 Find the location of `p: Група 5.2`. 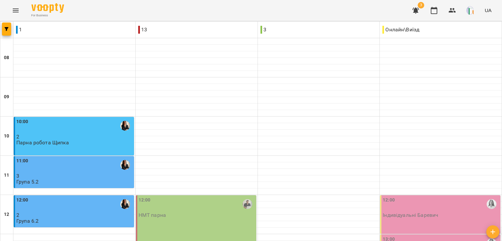

p: Група 5.2 is located at coordinates (27, 182).